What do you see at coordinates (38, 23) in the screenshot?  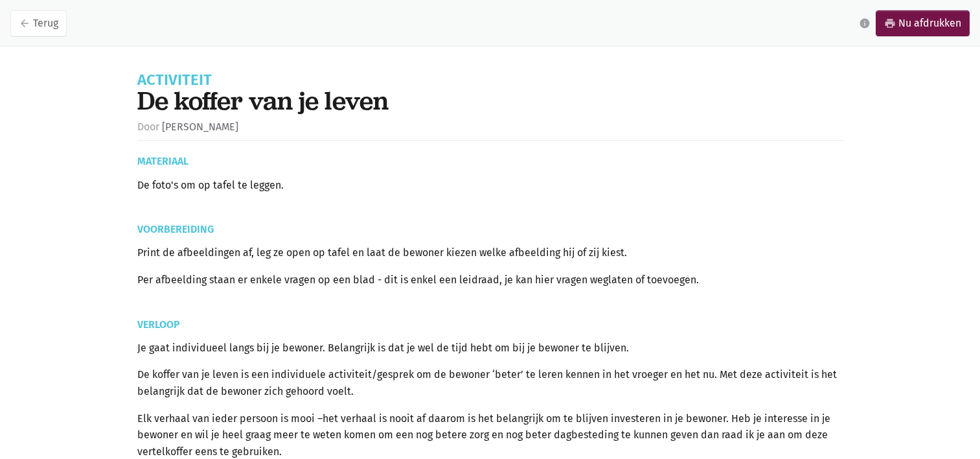 I see `a: arrow_backTerug` at bounding box center [38, 23].